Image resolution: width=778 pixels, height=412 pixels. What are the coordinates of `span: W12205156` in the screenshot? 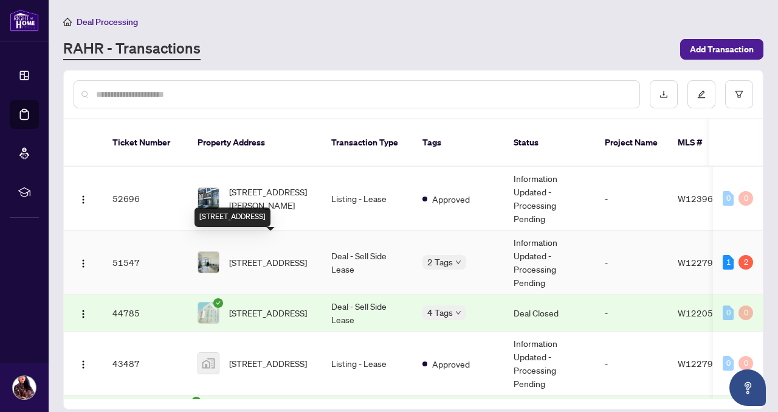 It's located at (704, 313).